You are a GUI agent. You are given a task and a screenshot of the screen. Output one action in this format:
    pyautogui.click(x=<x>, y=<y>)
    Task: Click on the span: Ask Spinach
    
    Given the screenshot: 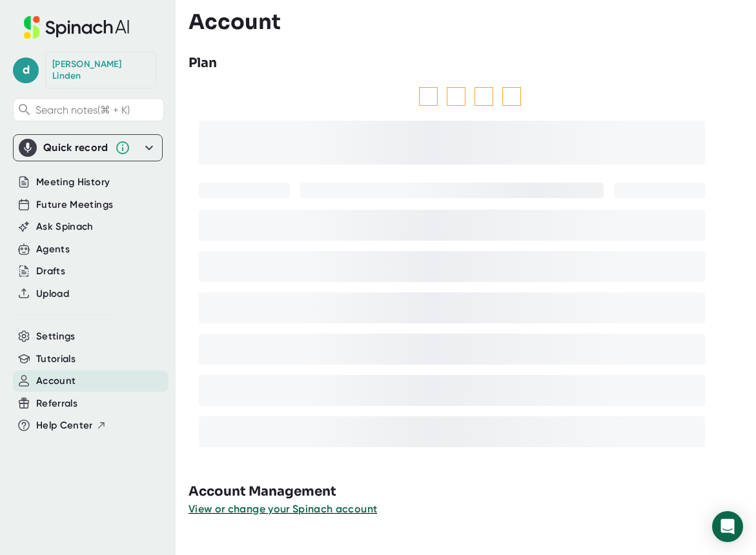 What is the action you would take?
    pyautogui.click(x=64, y=227)
    